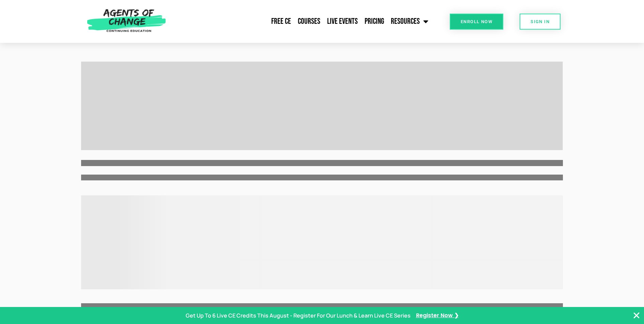  What do you see at coordinates (281, 22) in the screenshot?
I see `a: Free CE` at bounding box center [281, 22].